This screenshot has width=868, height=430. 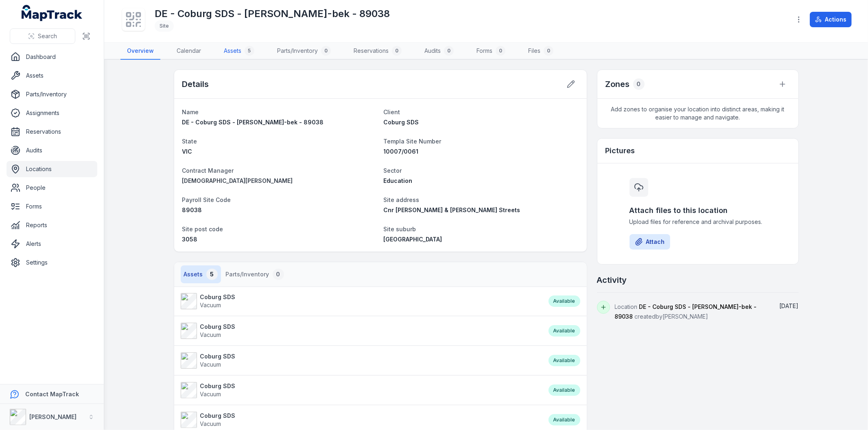 What do you see at coordinates (52, 394) in the screenshot?
I see `strong: Contact MapTrack` at bounding box center [52, 394].